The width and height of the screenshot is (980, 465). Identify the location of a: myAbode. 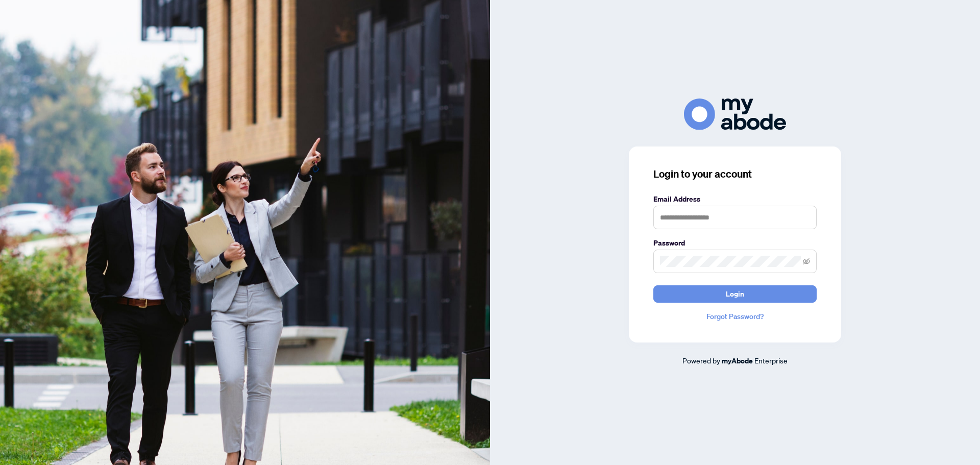
(737, 361).